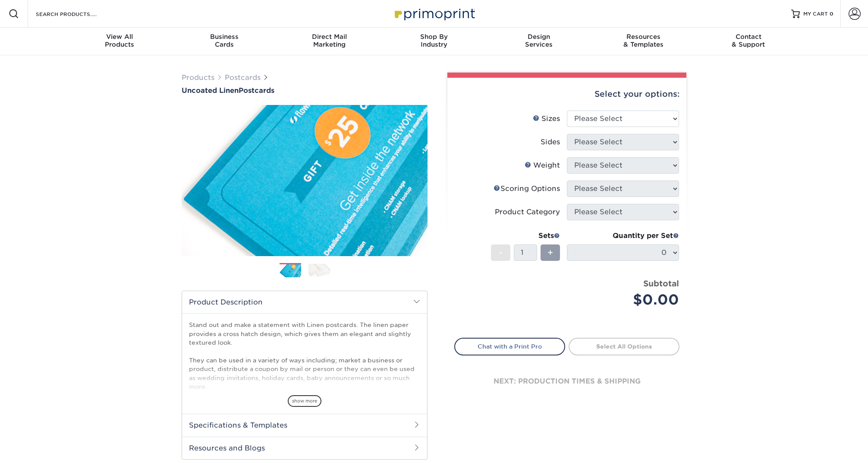 Image resolution: width=868 pixels, height=463 pixels. What do you see at coordinates (224, 40) in the screenshot?
I see `div: Cards` at bounding box center [224, 40].